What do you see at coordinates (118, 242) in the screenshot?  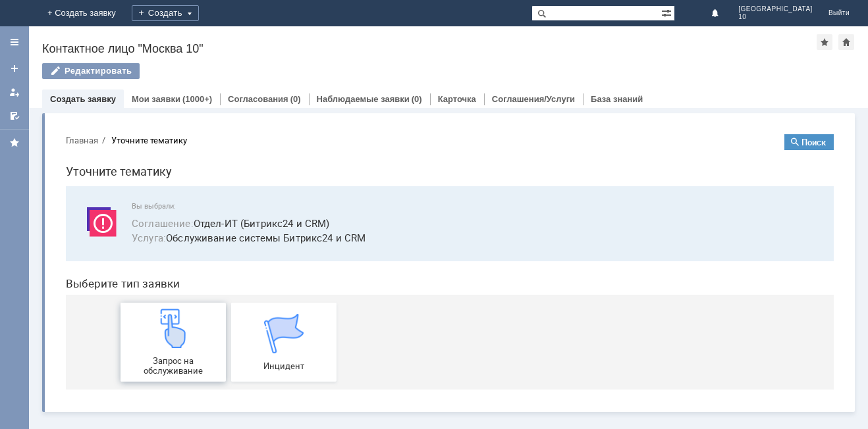 I see `span: Запрос на обслуживание` at bounding box center [118, 242].